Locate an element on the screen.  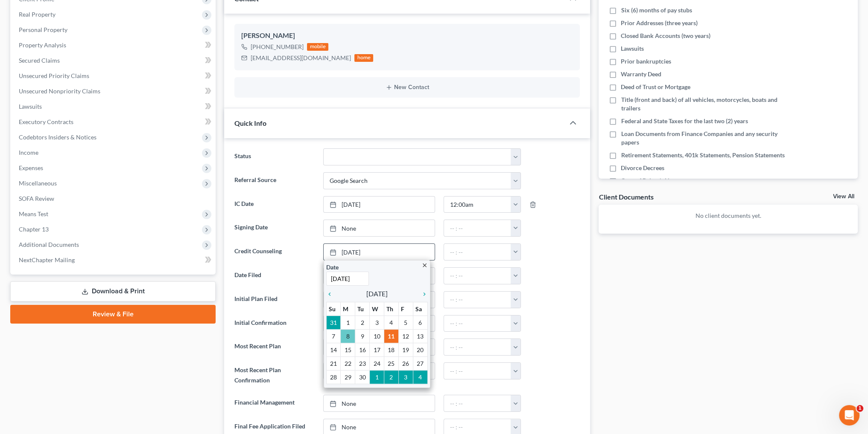
span: Codebtors Insiders & Notices is located at coordinates (58, 137).